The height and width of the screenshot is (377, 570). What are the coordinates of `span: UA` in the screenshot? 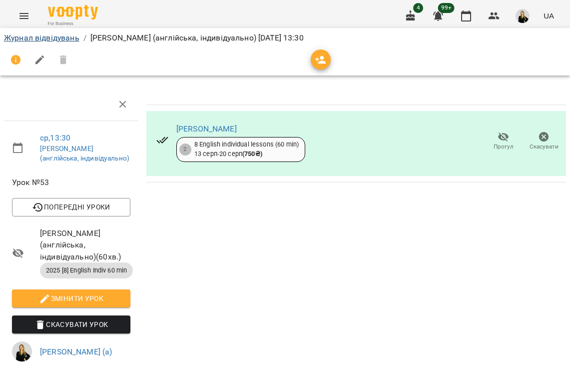 It's located at (548, 15).